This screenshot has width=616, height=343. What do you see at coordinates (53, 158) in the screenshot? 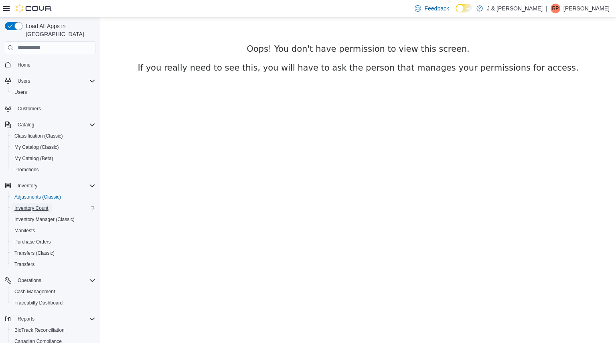
I see `button: My Catalog (Beta)` at bounding box center [53, 158].